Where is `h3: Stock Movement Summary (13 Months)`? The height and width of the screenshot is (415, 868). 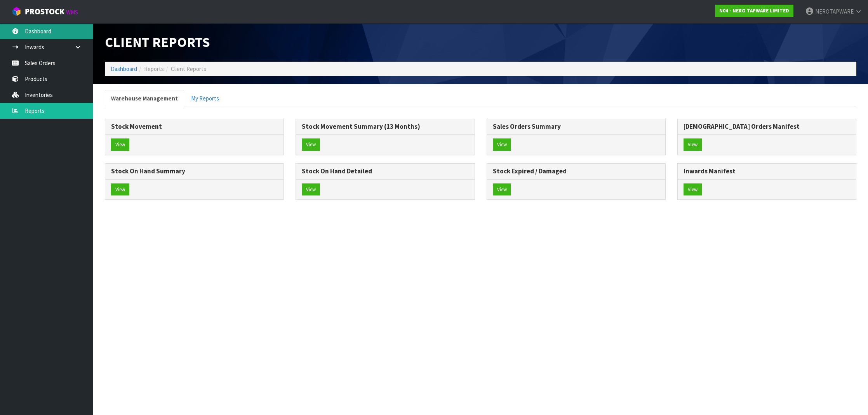 h3: Stock Movement Summary (13 Months) is located at coordinates (385, 127).